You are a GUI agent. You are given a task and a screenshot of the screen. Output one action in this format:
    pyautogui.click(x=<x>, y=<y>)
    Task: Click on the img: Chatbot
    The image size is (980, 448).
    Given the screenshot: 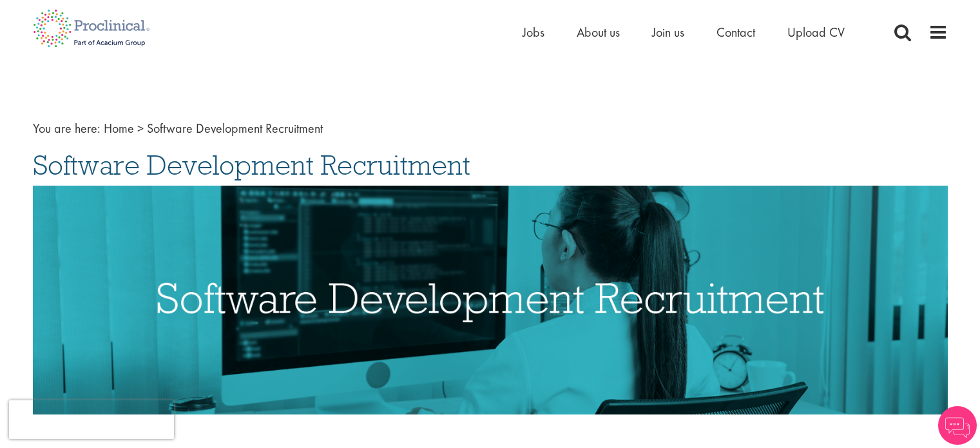 What is the action you would take?
    pyautogui.click(x=958, y=425)
    